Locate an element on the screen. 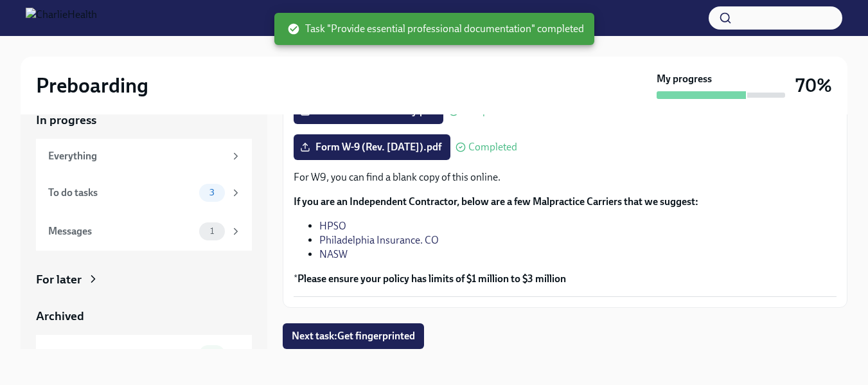  a: Completed tasks is located at coordinates (144, 354).